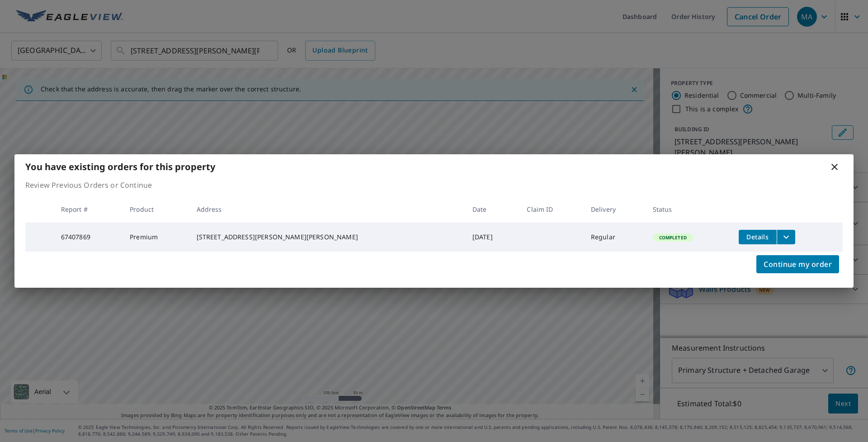 The width and height of the screenshot is (868, 442). Describe the element at coordinates (434, 185) in the screenshot. I see `p: Review Previous Orders or Continue` at that location.